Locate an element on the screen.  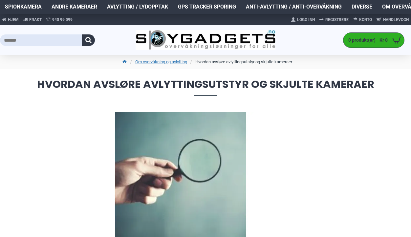
a: Konto is located at coordinates (362, 20).